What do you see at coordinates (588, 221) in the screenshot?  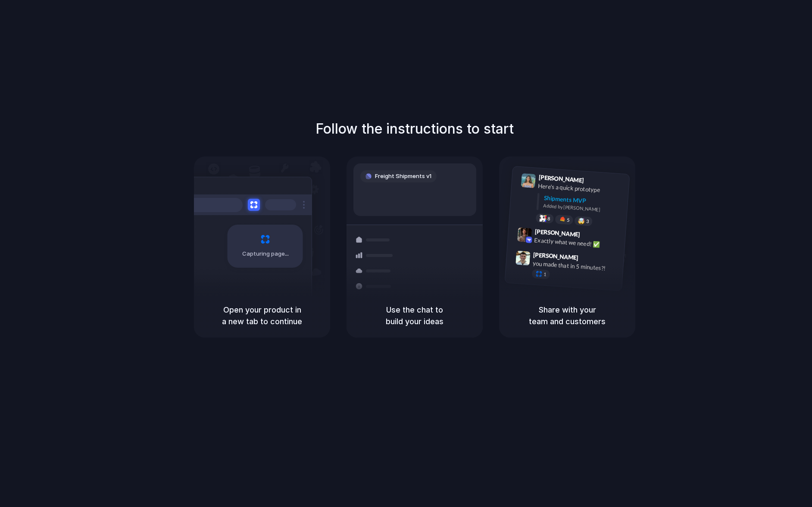 I see `span: 3` at bounding box center [588, 221].